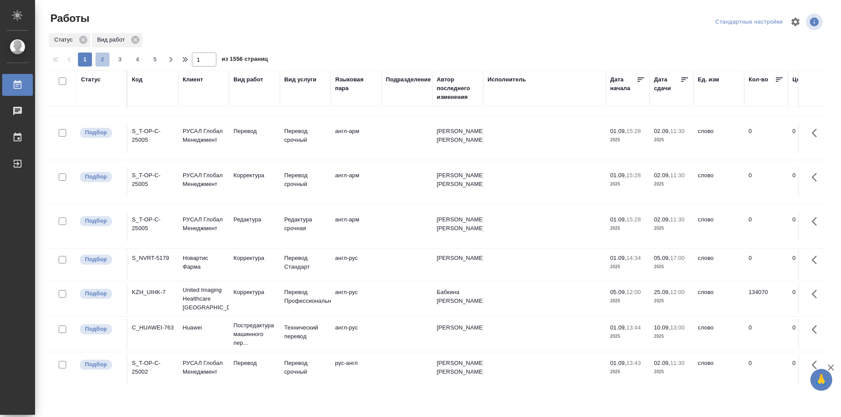 The image size is (841, 417). What do you see at coordinates (507, 80) in the screenshot?
I see `div: Исполнитель` at bounding box center [507, 80].